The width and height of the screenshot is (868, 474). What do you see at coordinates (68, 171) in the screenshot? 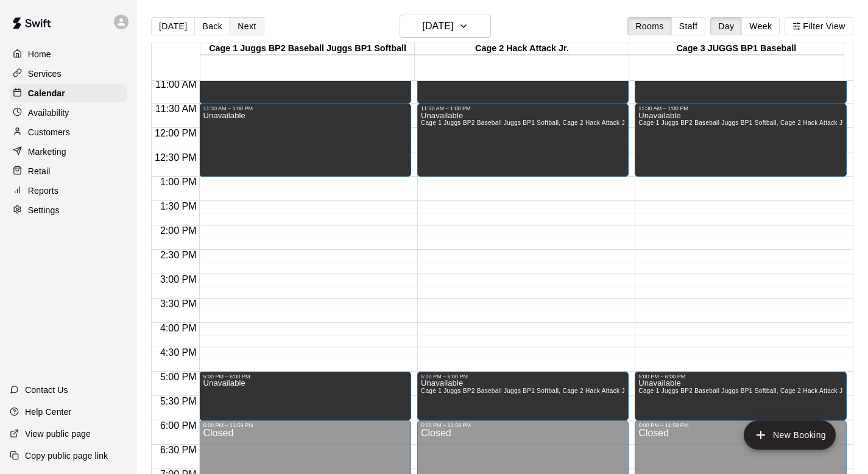
I see `div: Retail` at bounding box center [68, 171].